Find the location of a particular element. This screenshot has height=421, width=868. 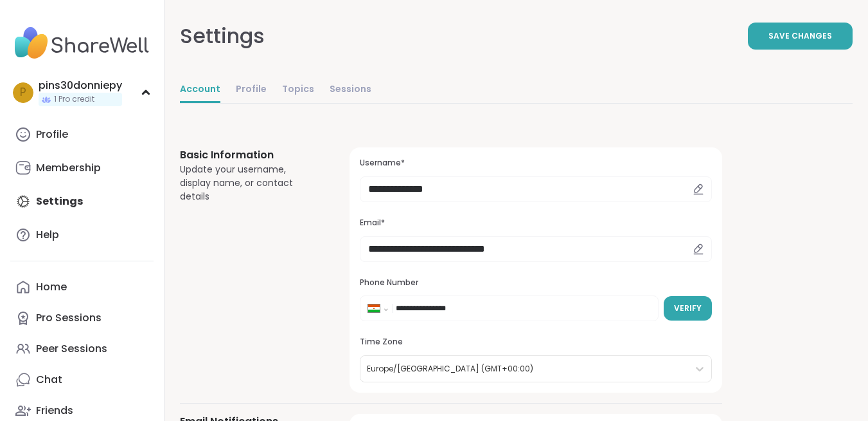

h3: Basic Information is located at coordinates (250, 155).